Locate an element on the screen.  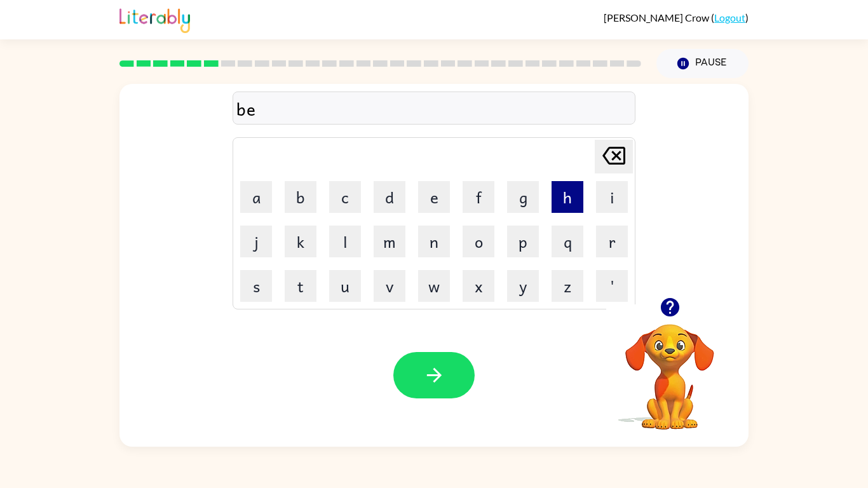
button: q is located at coordinates (568, 241).